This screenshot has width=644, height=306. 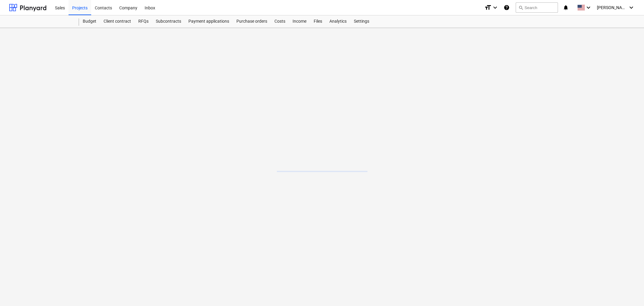 I want to click on div: Subcontracts, so click(x=168, y=22).